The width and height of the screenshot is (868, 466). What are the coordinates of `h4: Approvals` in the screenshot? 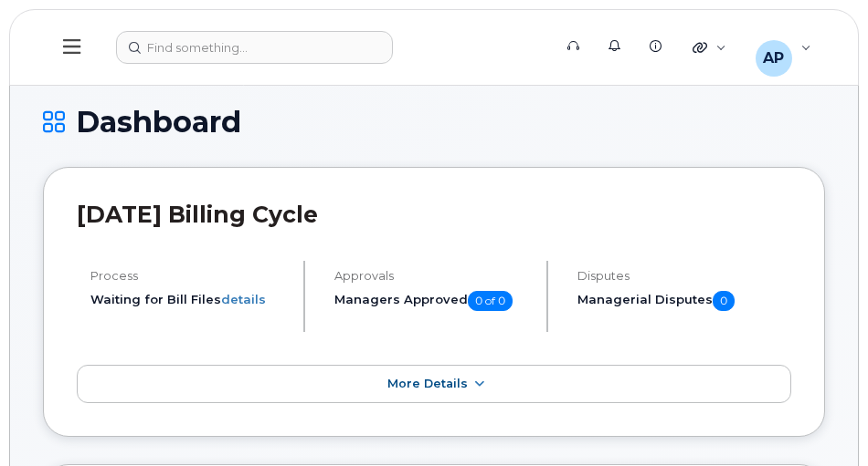 It's located at (433, 276).